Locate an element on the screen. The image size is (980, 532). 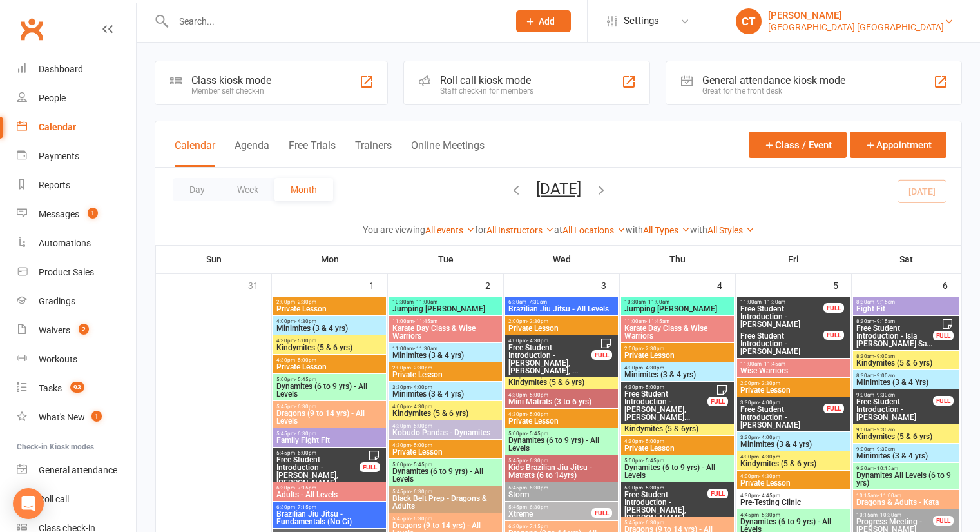
div: Roll call kiosk mode is located at coordinates (486, 80).